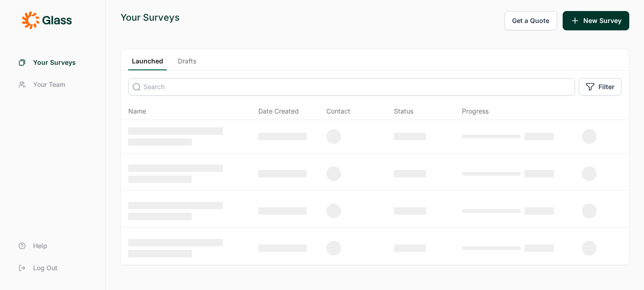 The height and width of the screenshot is (290, 644). I want to click on button: Get a Quote, so click(531, 20).